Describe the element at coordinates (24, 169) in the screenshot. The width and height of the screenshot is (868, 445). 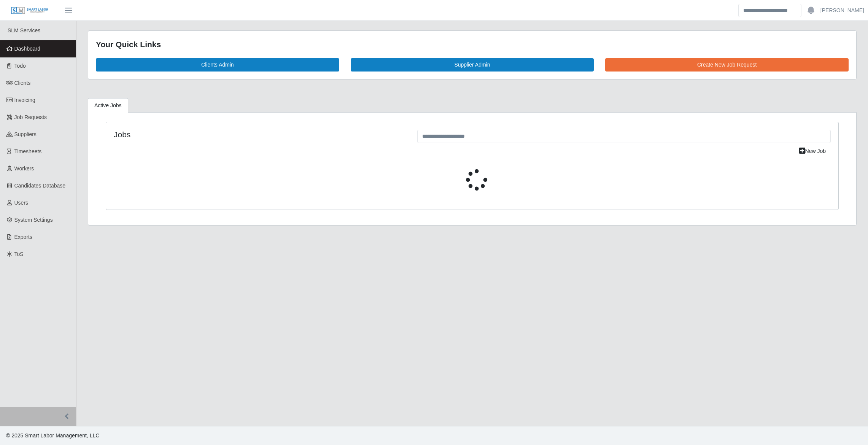
I see `span: Workers` at that location.